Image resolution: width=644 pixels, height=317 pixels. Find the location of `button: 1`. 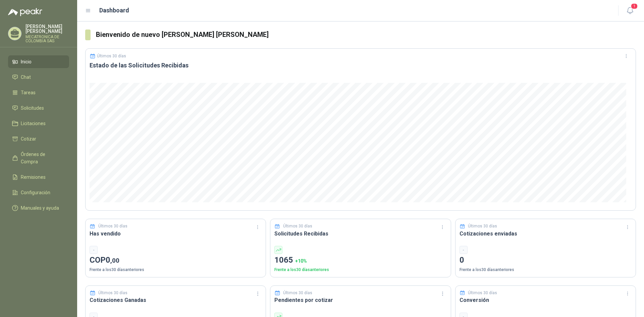

button: 1 is located at coordinates (630, 11).